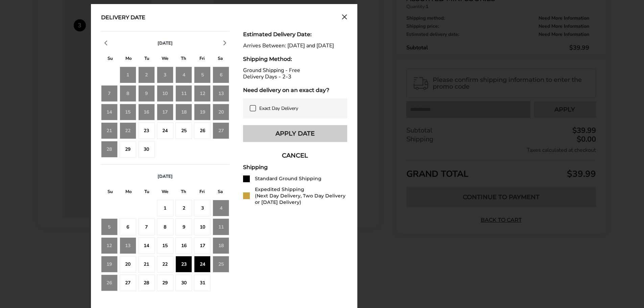  What do you see at coordinates (295, 134) in the screenshot?
I see `button: Apply Date` at bounding box center [295, 134].